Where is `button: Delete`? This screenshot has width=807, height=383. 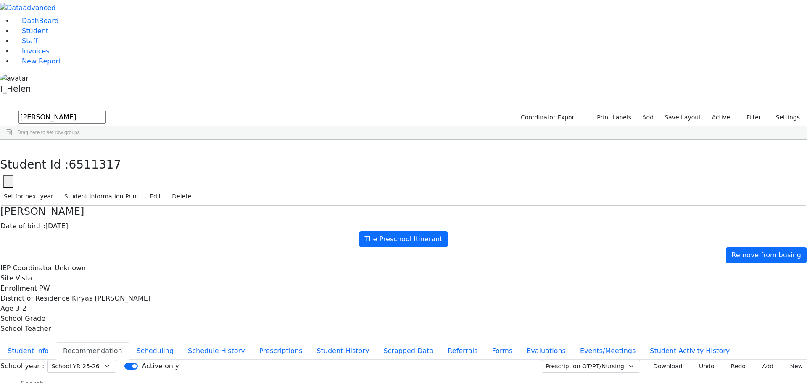 button: Delete is located at coordinates (182, 196).